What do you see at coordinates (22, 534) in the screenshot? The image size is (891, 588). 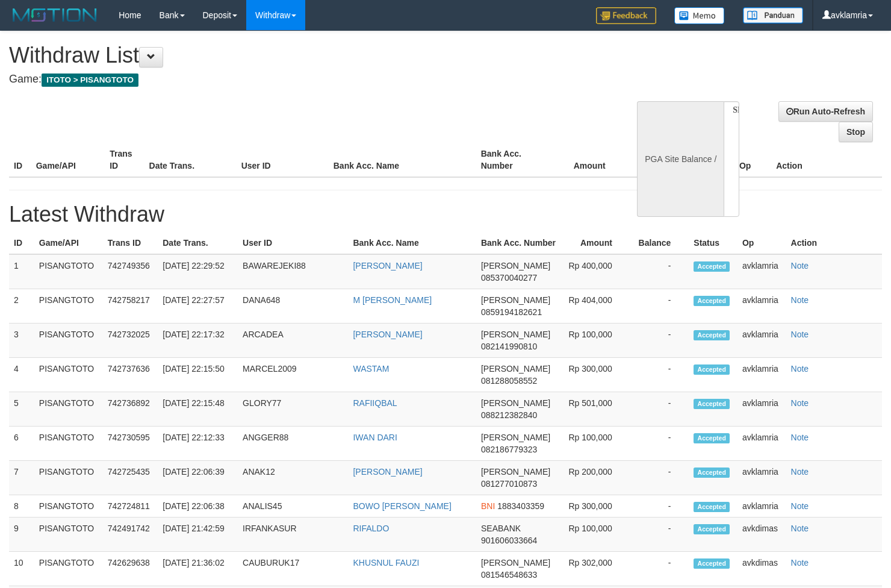 I see `td: 9` at bounding box center [22, 534].